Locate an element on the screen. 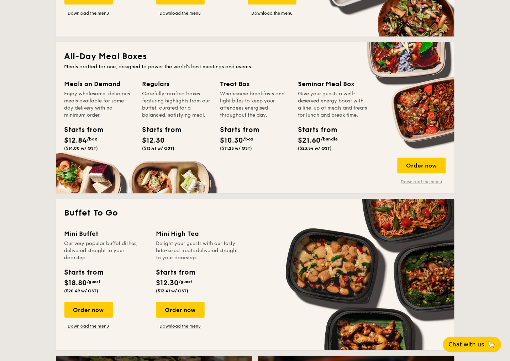 Image resolution: width=510 pixels, height=361 pixels. h2: Buffet To Go is located at coordinates (255, 214).